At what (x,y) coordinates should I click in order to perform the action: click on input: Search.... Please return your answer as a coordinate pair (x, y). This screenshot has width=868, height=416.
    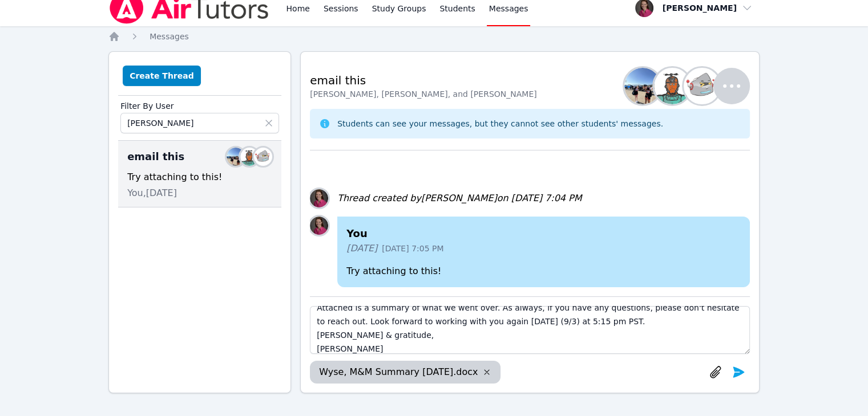
    Looking at the image, I should click on (200, 124).